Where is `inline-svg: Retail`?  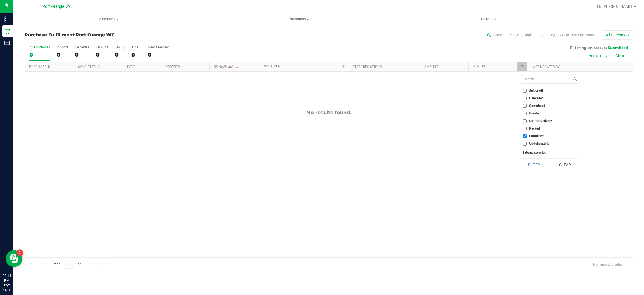
inline-svg: Retail is located at coordinates (7, 31).